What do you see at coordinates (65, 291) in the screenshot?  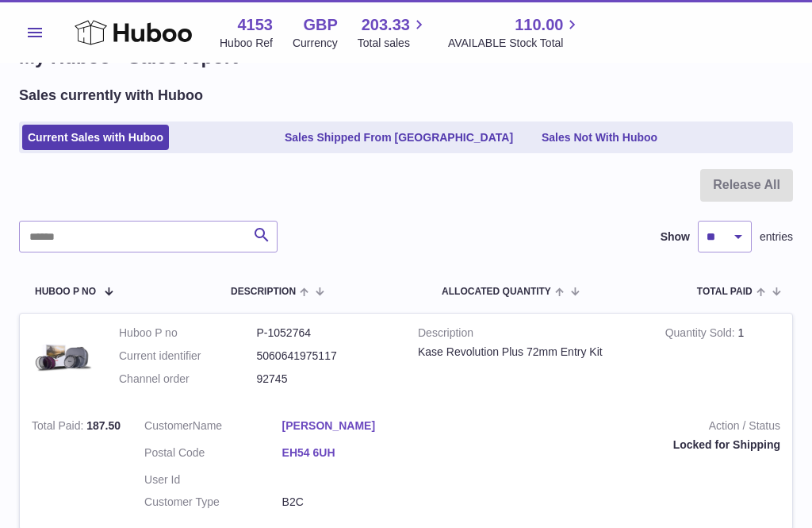 I see `span: Huboo P no` at bounding box center [65, 291].